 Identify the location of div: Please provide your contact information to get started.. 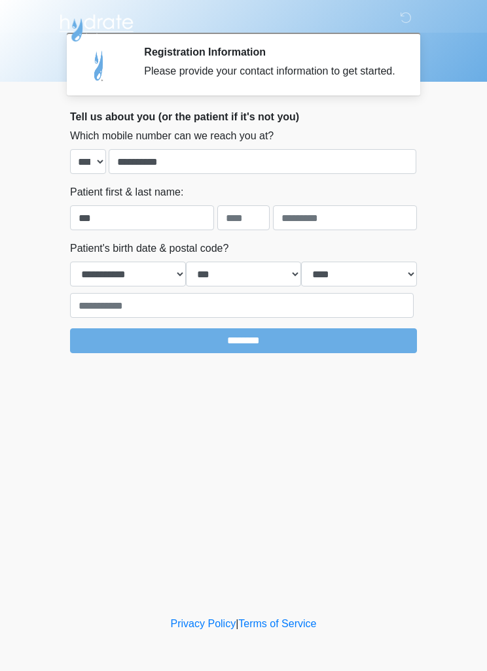
(270, 71).